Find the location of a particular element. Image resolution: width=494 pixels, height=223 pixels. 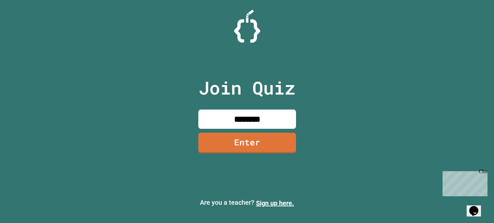

img: Logo.svg is located at coordinates (247, 26).